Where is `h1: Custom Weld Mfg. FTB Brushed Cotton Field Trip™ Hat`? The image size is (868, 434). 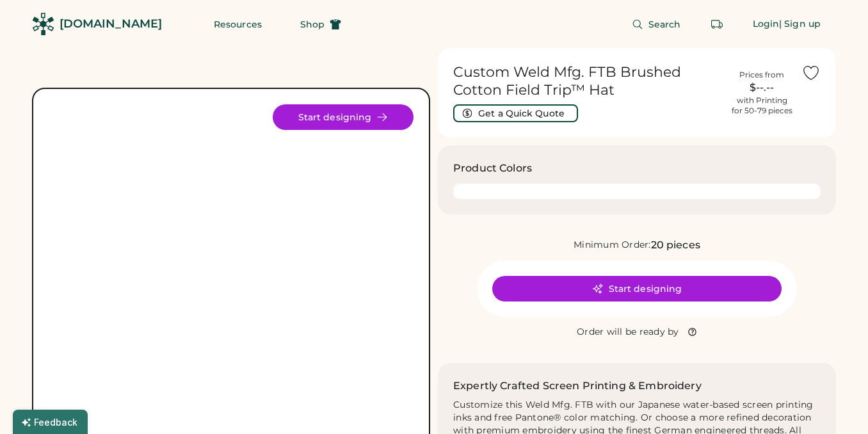 h1: Custom Weld Mfg. FTB Brushed Cotton Field Trip™ Hat is located at coordinates (588, 82).